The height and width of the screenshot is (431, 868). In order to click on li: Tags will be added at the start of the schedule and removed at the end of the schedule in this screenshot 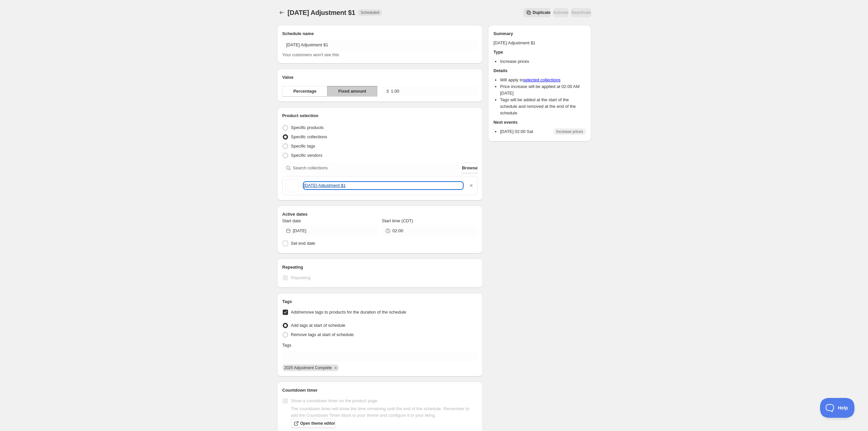, I will do `click(543, 107)`.